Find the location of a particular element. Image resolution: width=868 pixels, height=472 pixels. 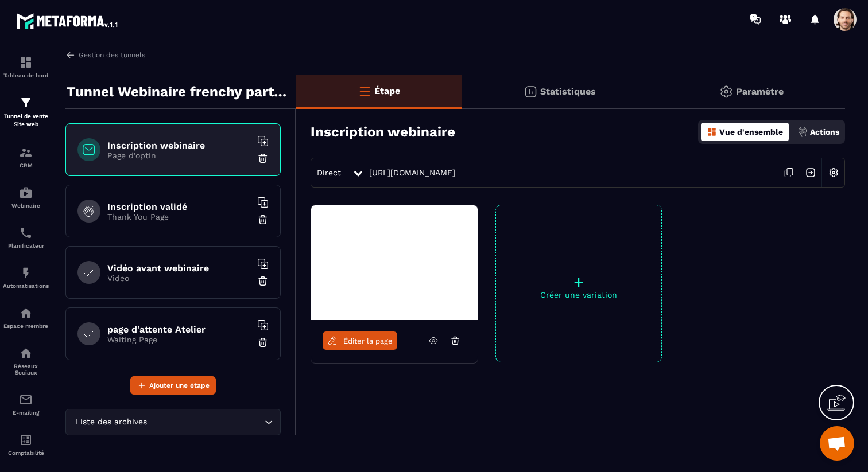

p: Webinaire is located at coordinates (26, 205).